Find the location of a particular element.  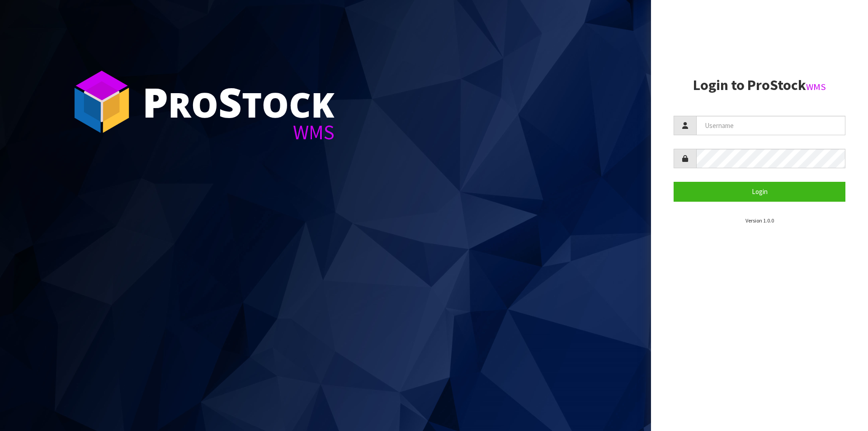

span: P is located at coordinates (155, 102).